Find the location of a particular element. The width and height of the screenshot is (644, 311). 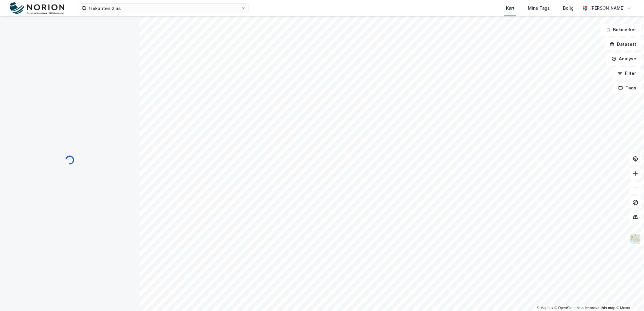

div: Bolig is located at coordinates (568, 8).